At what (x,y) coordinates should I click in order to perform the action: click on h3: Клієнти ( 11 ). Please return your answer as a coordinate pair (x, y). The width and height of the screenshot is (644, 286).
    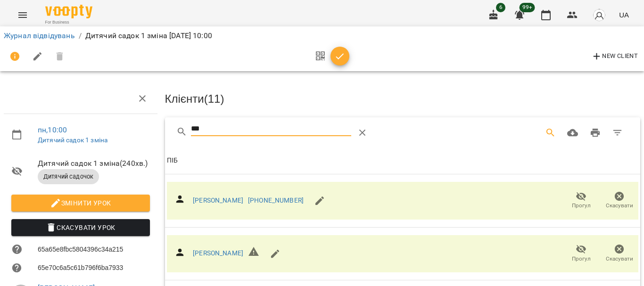
    Looking at the image, I should click on (403, 99).